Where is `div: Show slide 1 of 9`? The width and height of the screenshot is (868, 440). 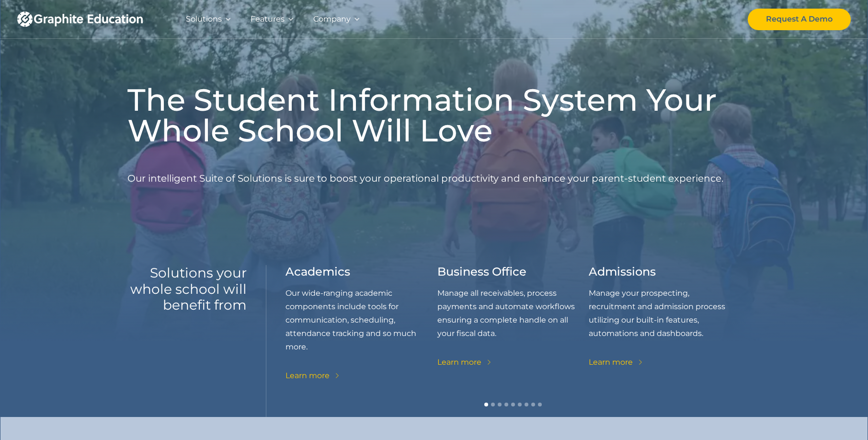
div: Show slide 1 of 9 is located at coordinates (486, 404).